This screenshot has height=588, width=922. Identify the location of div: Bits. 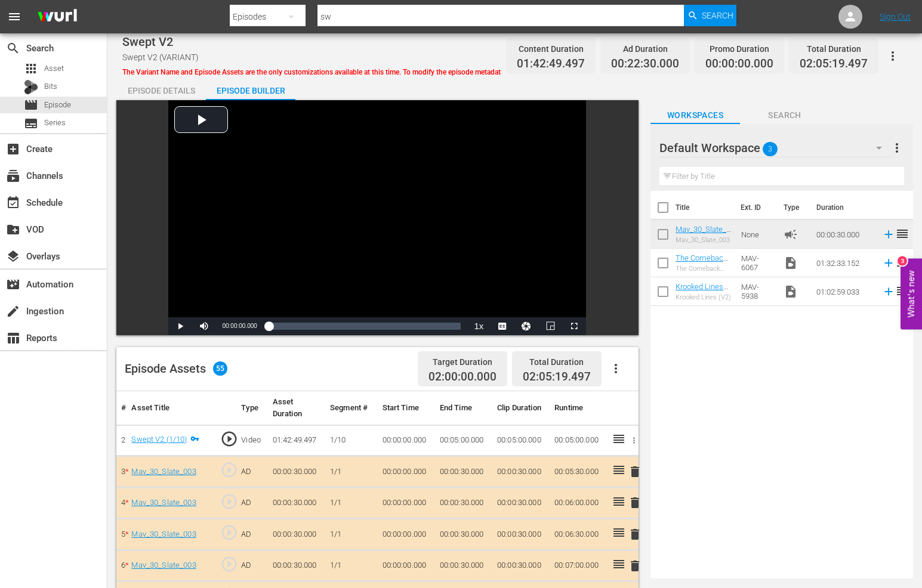
(31, 87).